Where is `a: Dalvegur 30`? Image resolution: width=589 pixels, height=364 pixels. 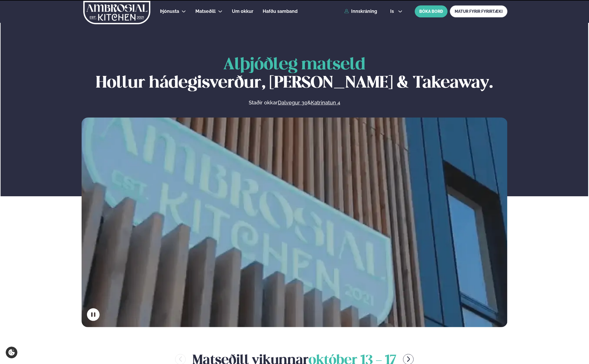 a: Dalvegur 30 is located at coordinates (292, 103).